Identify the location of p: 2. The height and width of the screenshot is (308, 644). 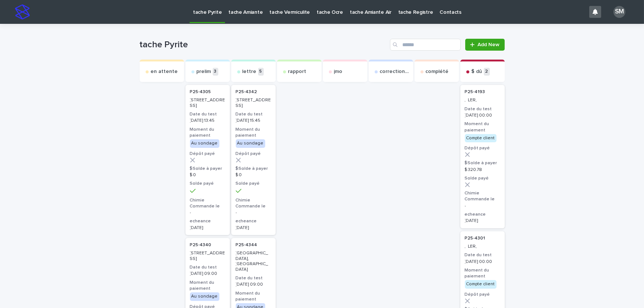
(487, 71).